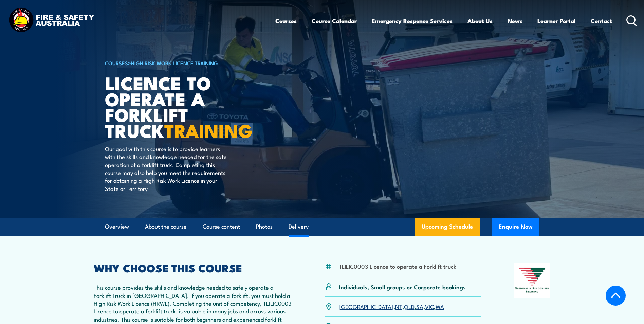 The width and height of the screenshot is (644, 324). Describe the element at coordinates (286, 20) in the screenshot. I see `a: Courses` at that location.